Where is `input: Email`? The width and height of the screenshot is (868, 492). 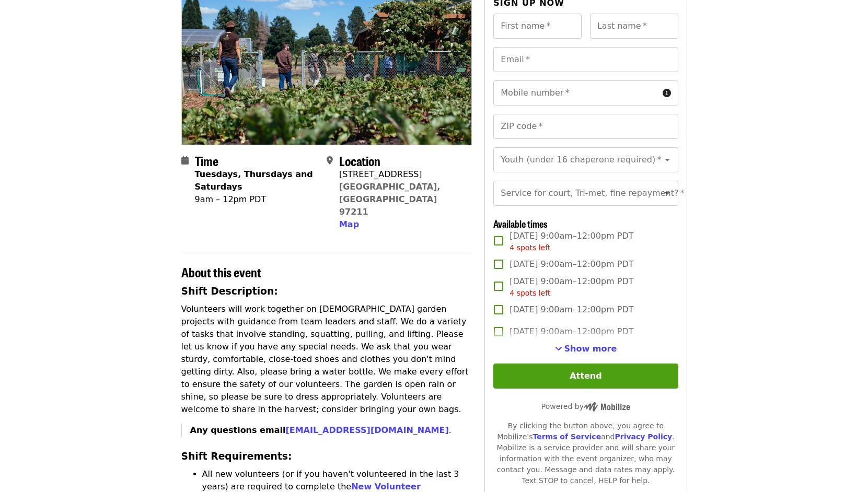
input: Email is located at coordinates (585, 59).